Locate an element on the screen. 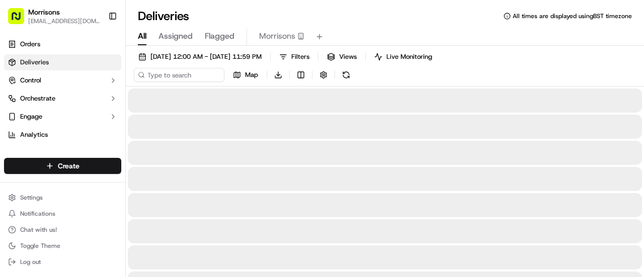  button: Create is located at coordinates (63, 166).